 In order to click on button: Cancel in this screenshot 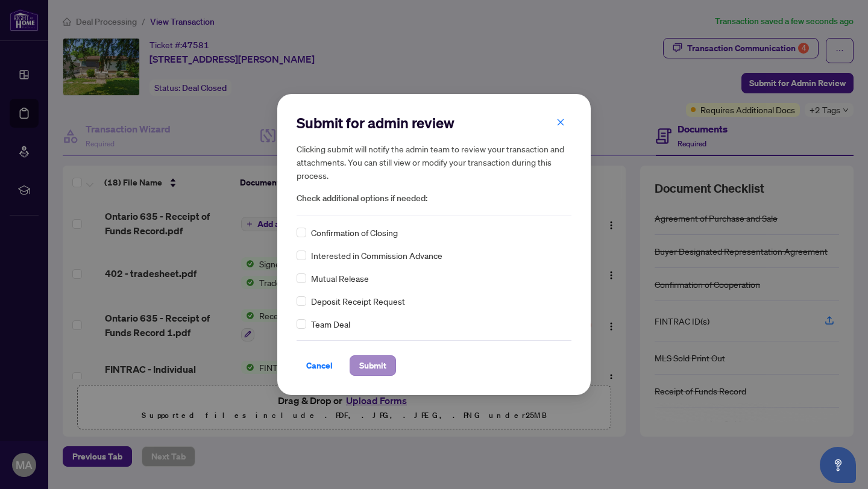, I will do `click(319, 366)`.